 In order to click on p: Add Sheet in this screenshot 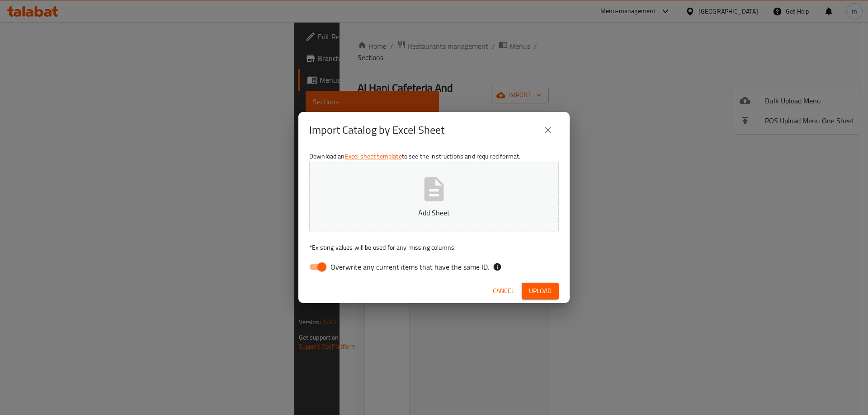, I will do `click(434, 213)`.